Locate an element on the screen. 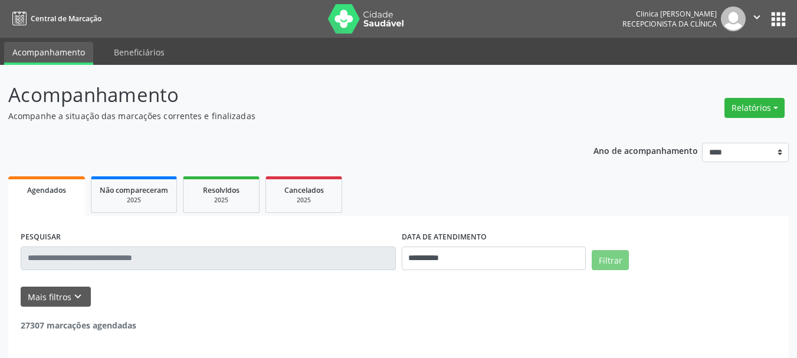  p: Ano de acompanhamento is located at coordinates (645, 150).